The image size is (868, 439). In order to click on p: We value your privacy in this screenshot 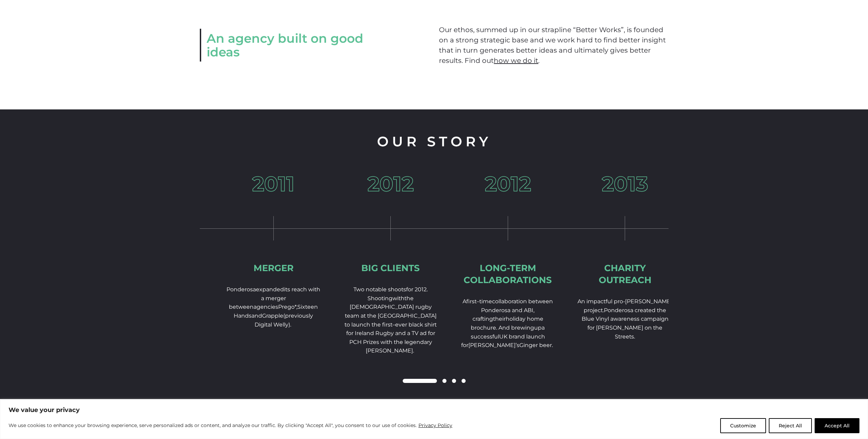, I will do `click(434, 410)`.